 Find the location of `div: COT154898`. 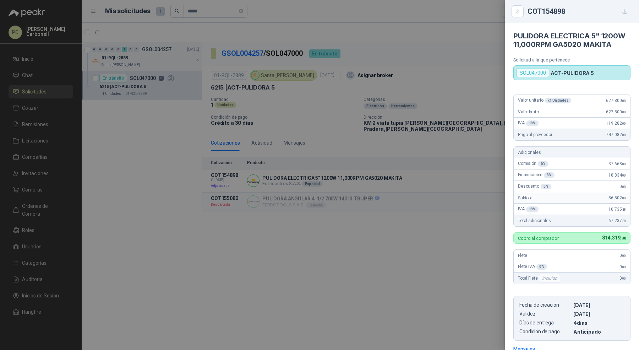

div: COT154898 is located at coordinates (579, 11).